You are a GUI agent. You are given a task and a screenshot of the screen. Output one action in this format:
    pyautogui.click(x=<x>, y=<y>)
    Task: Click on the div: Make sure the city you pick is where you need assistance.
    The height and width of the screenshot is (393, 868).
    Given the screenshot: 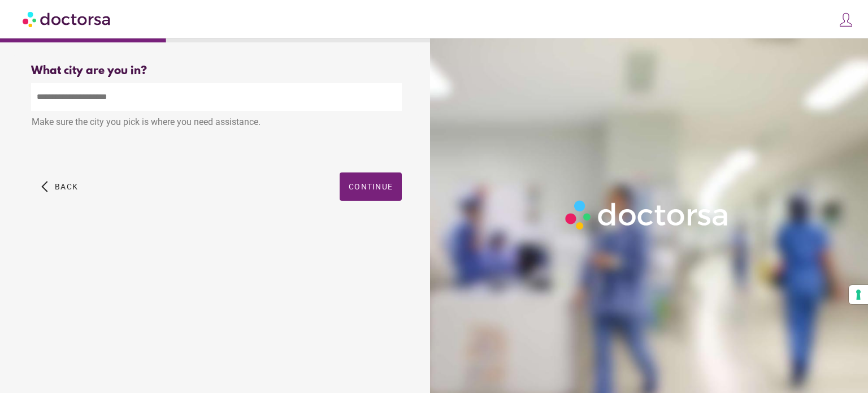 What is the action you would take?
    pyautogui.click(x=216, y=123)
    